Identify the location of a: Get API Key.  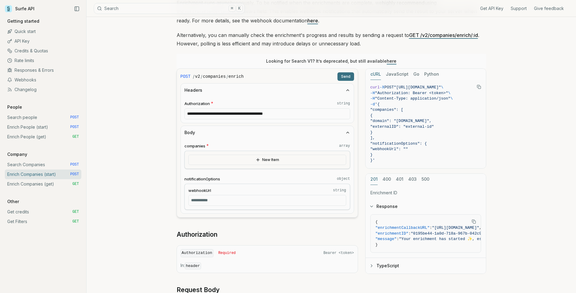
(492, 8).